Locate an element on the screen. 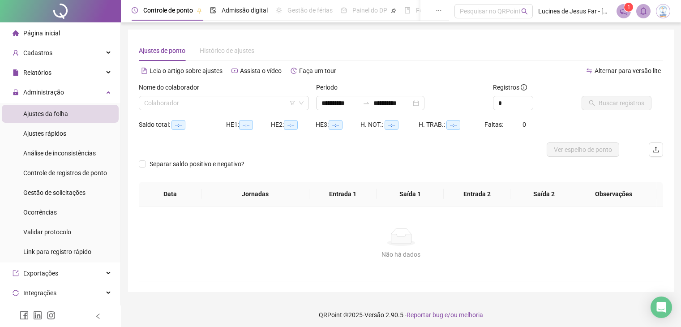  span: Ajustes de ponto is located at coordinates (162, 51).